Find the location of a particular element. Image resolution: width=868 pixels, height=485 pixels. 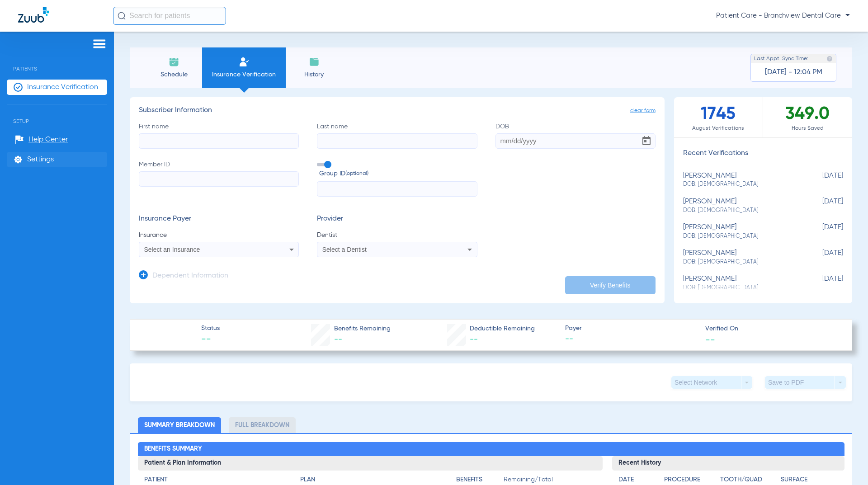

h4: Procedure is located at coordinates (691, 480).